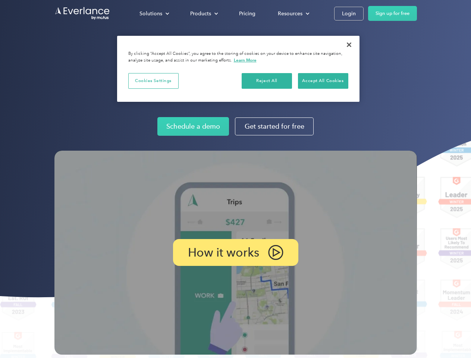 The height and width of the screenshot is (358, 471). What do you see at coordinates (238, 57) in the screenshot?
I see `div: By clicking “Accept All Cookies”, you agree to the storing of cookies on your device to enhance s...` at bounding box center [238, 57].